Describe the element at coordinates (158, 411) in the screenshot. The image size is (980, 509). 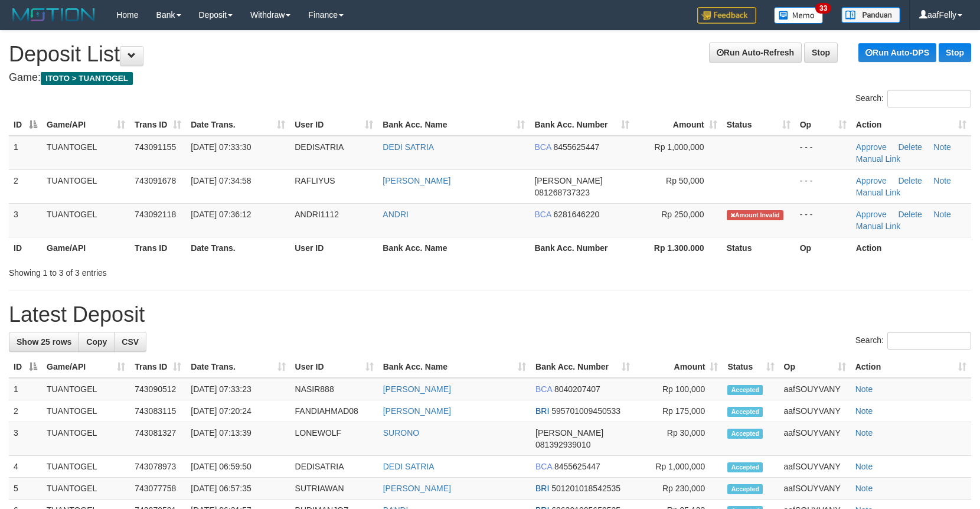
I see `td: 743083115` at that location.